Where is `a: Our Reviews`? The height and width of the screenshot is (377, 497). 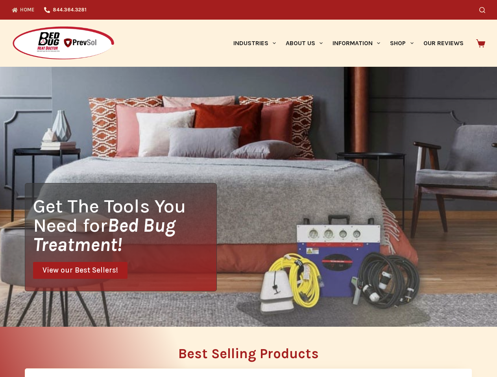 a: Our Reviews is located at coordinates (443, 43).